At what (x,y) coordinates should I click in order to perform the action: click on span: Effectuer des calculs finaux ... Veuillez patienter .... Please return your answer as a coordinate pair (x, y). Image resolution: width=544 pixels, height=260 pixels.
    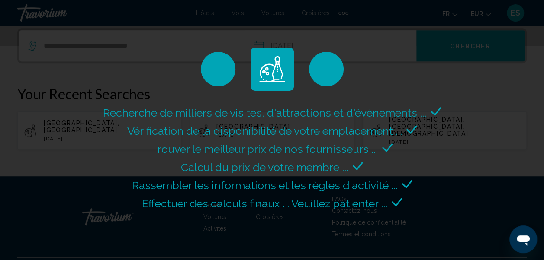
    Looking at the image, I should click on (264, 204).